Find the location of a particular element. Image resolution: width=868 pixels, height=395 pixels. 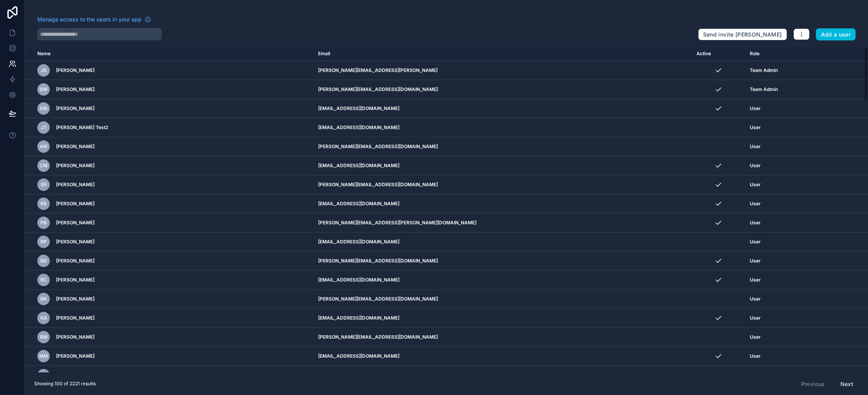

th: Role is located at coordinates (788, 54).